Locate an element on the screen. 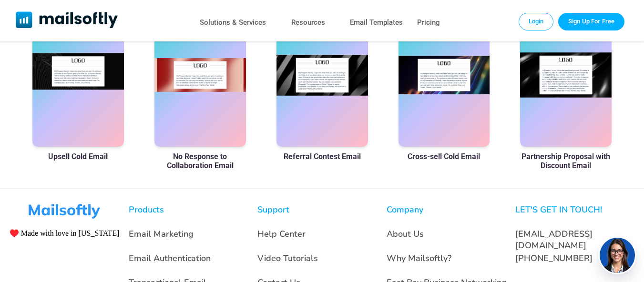 This screenshot has width=644, height=282. a: Upsell Cold Email is located at coordinates (78, 156).